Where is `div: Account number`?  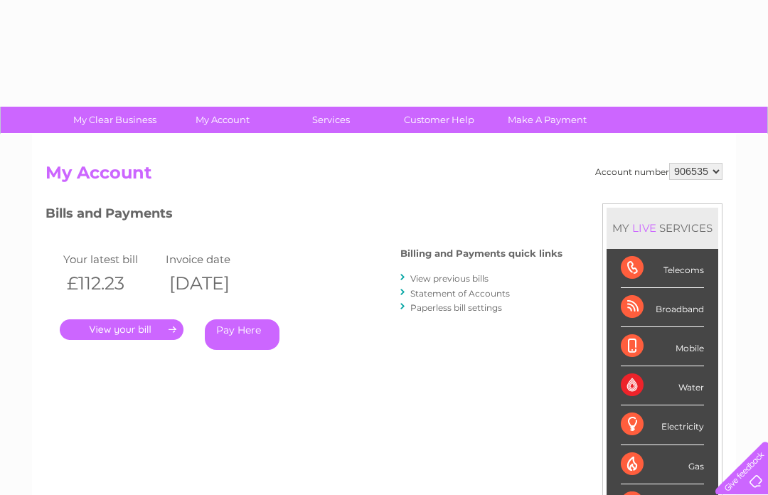 div: Account number is located at coordinates (658, 171).